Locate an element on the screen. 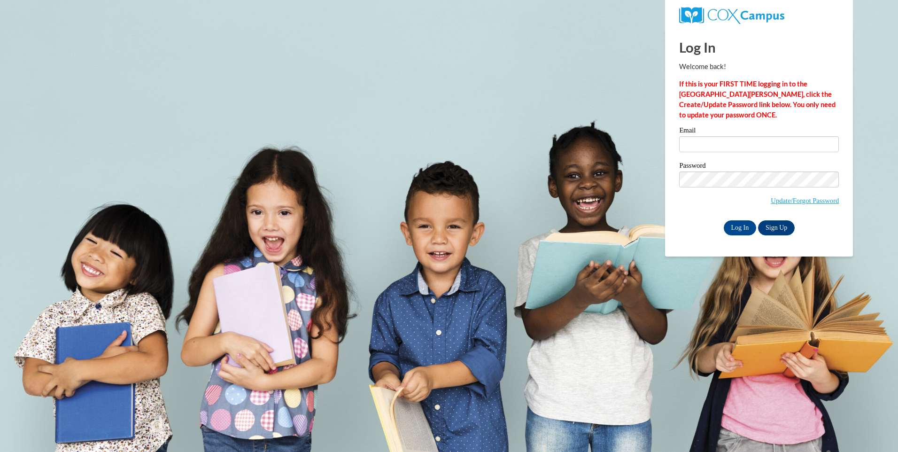  p: Welcome back! is located at coordinates (759, 67).